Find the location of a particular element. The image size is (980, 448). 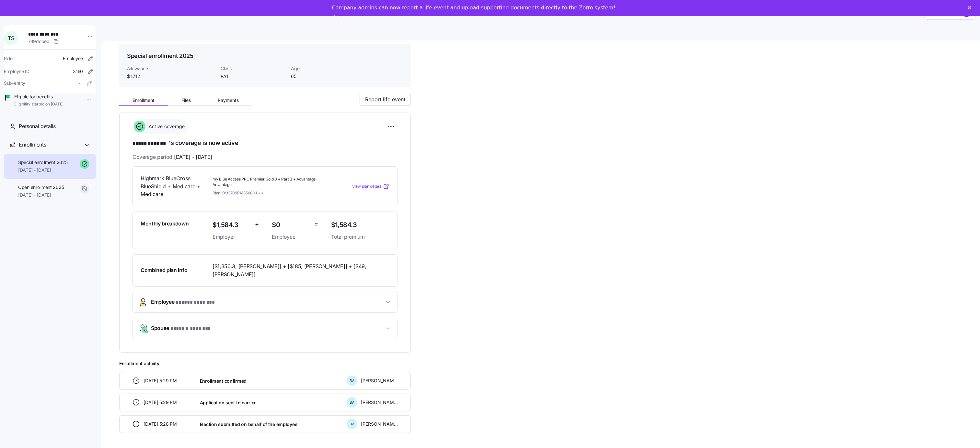

h1: Special enrollment 2025 is located at coordinates (160, 56).